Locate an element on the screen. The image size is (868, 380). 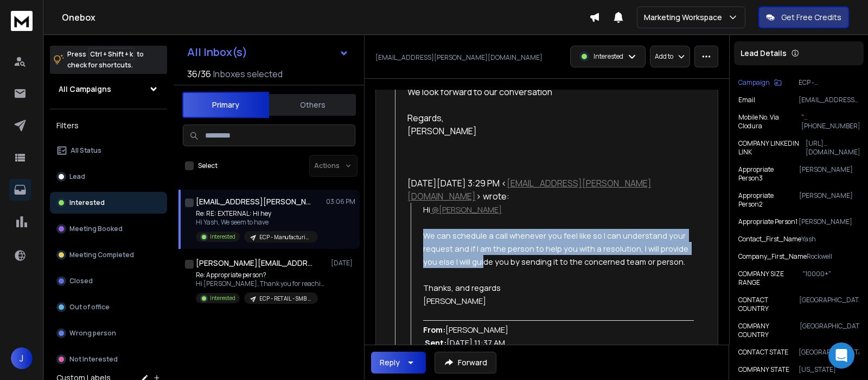
button: Others is located at coordinates (313, 105).